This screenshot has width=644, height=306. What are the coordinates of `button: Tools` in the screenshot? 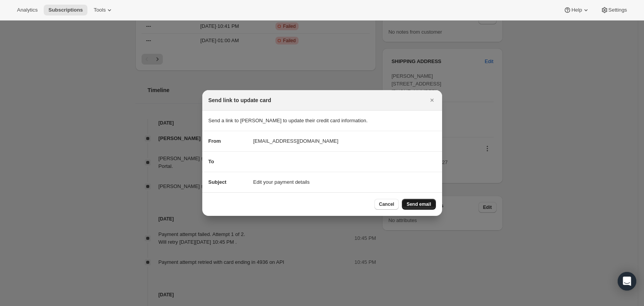 It's located at (103, 10).